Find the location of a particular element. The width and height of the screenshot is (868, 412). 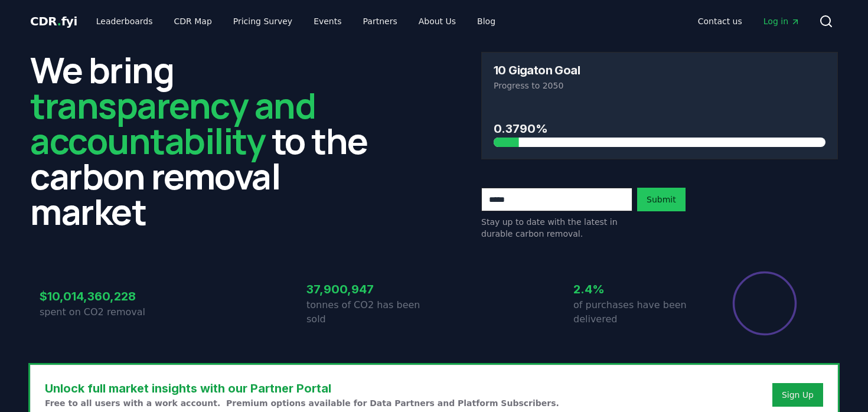

h3: $10,014,360,228 is located at coordinates (103, 296).